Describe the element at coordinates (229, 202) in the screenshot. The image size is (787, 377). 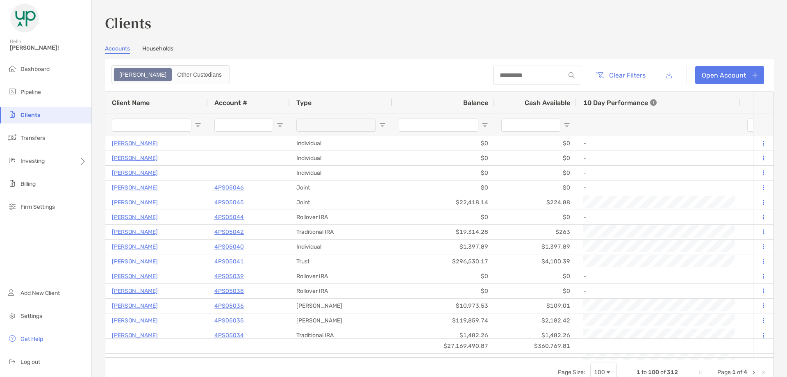
I see `a: 4PS05045` at that location.